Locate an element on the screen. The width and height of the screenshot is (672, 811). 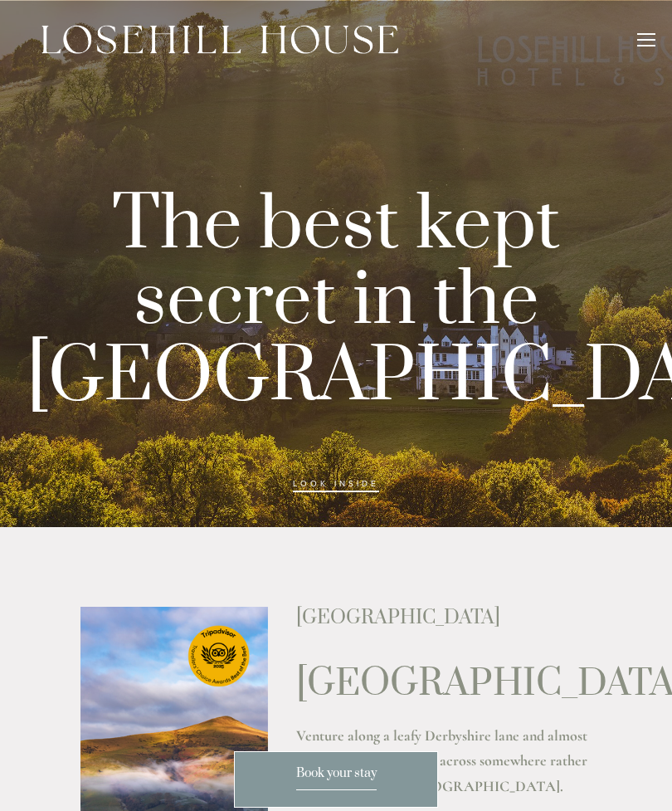
img: Losehill House is located at coordinates (220, 39).